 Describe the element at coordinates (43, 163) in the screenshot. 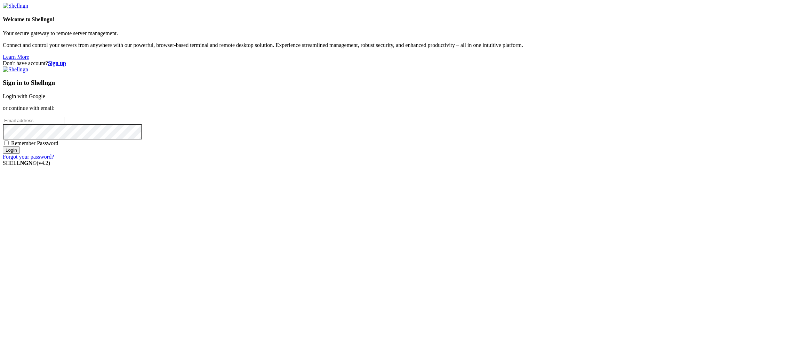

I see `span: 4.2.0` at that location.